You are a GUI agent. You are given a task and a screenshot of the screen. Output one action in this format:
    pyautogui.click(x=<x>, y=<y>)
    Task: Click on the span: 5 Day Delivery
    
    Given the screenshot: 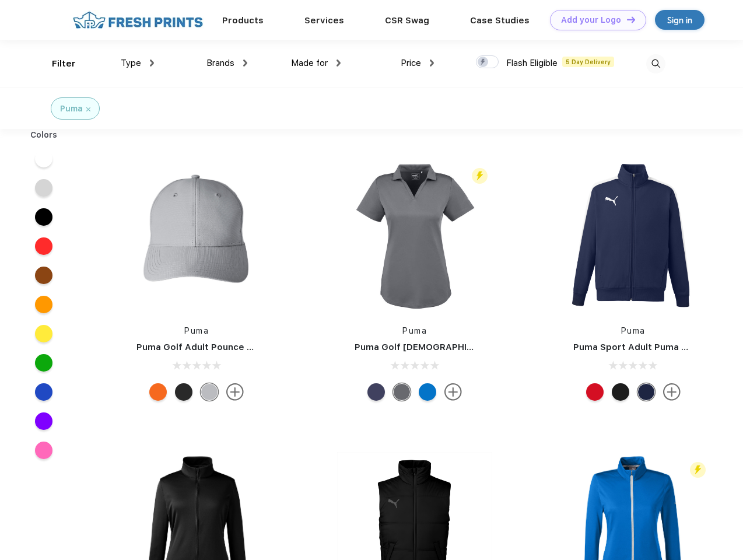 What is the action you would take?
    pyautogui.click(x=588, y=62)
    